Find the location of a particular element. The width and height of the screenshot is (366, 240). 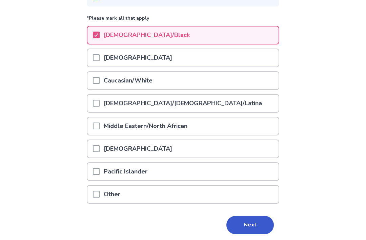

p: *Please mark all that apply is located at coordinates (183, 20).